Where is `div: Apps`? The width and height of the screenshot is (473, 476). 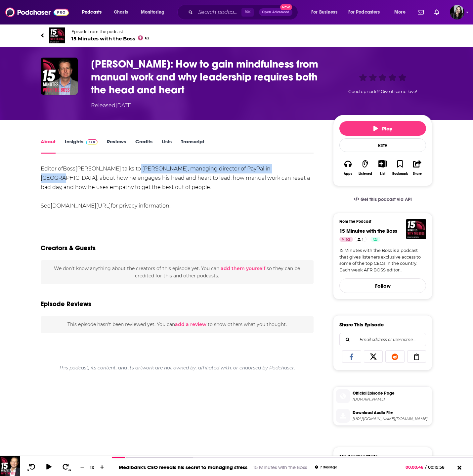
div: Apps is located at coordinates (348, 174).